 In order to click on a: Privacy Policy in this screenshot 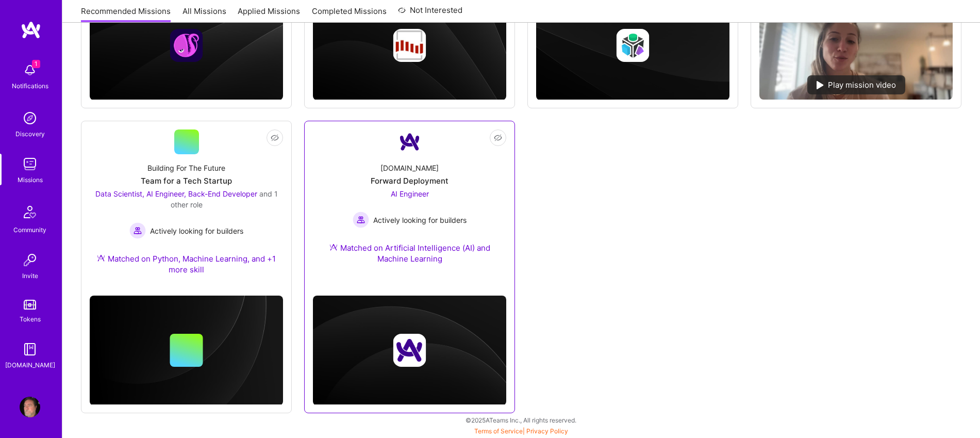, I will do `click(546, 431)`.